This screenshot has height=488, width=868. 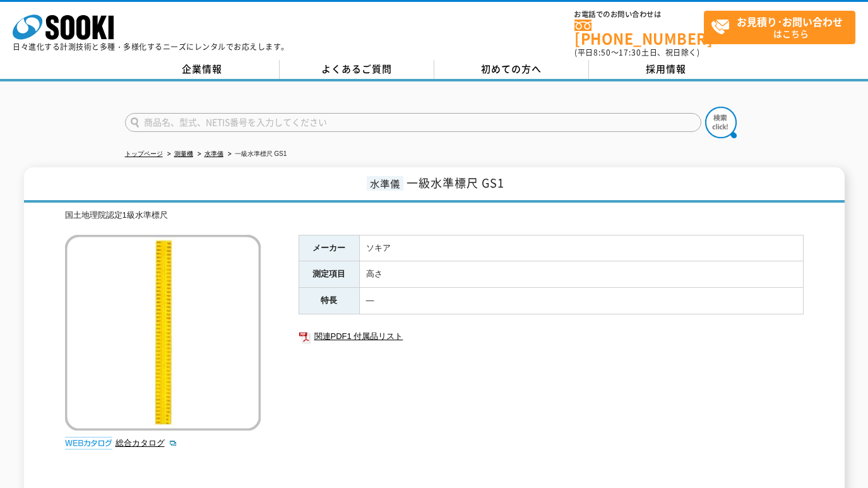 I want to click on img: btn_search.png, so click(x=721, y=122).